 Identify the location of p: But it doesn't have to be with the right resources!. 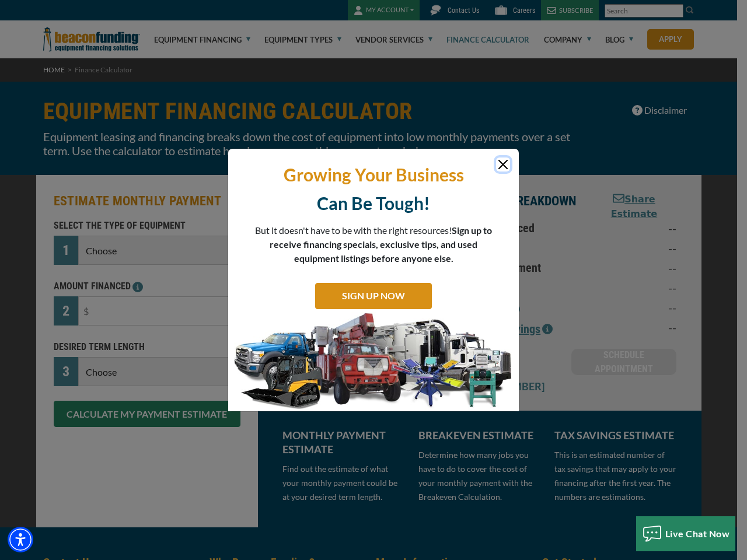
(373, 244).